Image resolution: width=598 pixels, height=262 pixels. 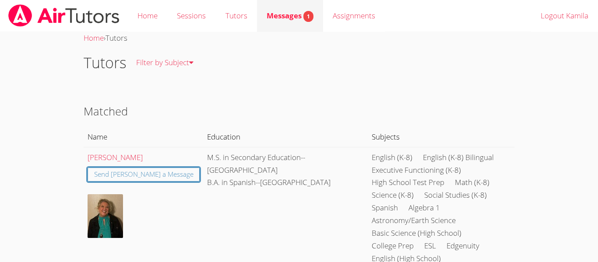 What do you see at coordinates (385, 208) in the screenshot?
I see `li: Spanish` at bounding box center [385, 208].